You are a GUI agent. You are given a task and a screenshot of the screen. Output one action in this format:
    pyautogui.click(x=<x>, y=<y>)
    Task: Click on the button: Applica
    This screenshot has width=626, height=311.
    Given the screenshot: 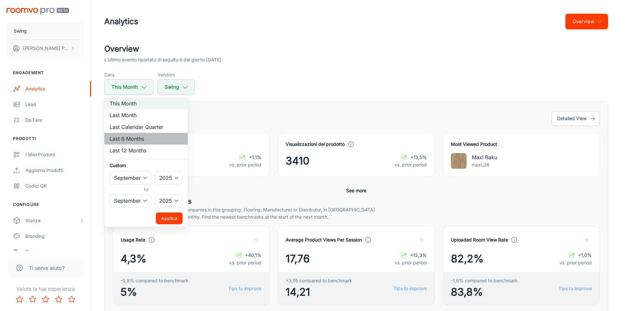 What is the action you would take?
    pyautogui.click(x=169, y=218)
    